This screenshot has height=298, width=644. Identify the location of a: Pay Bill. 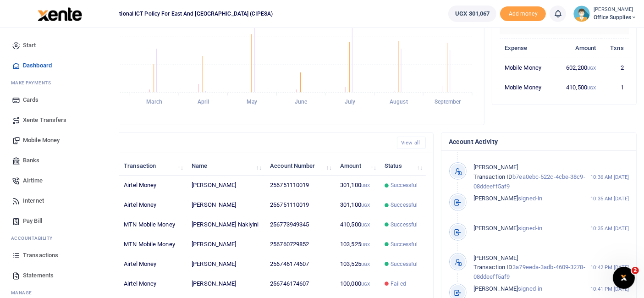
(59, 221).